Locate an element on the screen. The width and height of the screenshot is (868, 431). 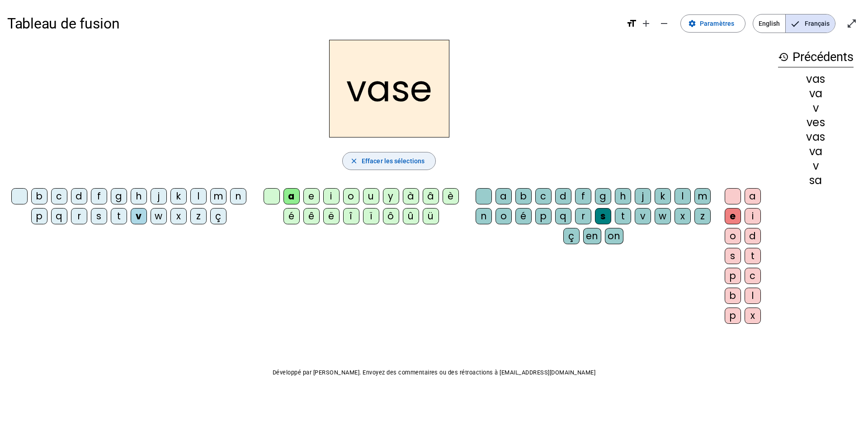
button: Entrer en plein écran is located at coordinates (851, 23).